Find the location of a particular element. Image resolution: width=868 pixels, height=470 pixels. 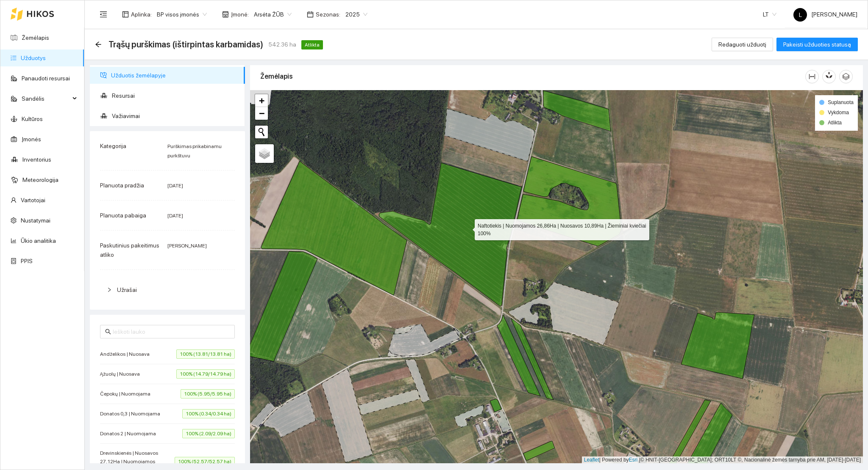

span: Andželikos | Nuosava is located at coordinates (126, 354).